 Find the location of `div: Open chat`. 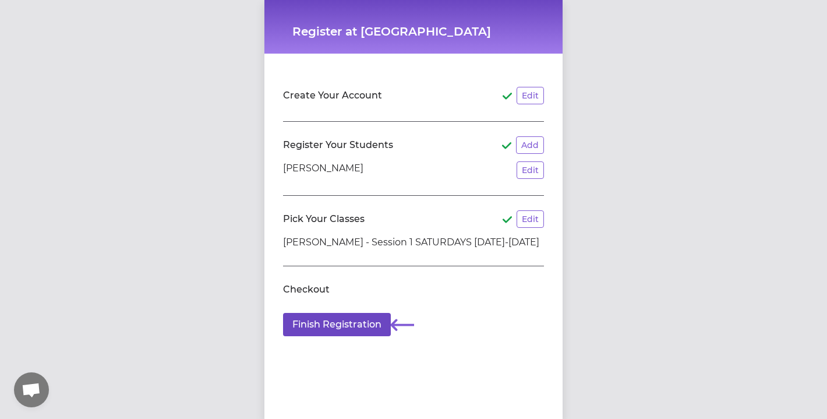

div: Open chat is located at coordinates (31, 389).